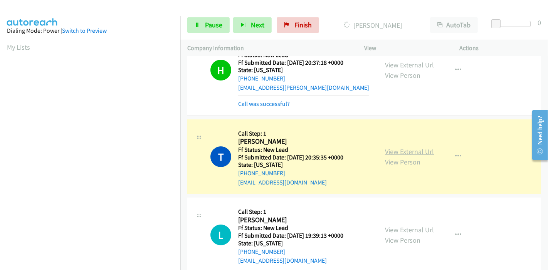 This screenshot has width=548, height=270. What do you see at coordinates (513, 24) in the screenshot?
I see `div: Delay between calls (in seconds)` at bounding box center [513, 24].